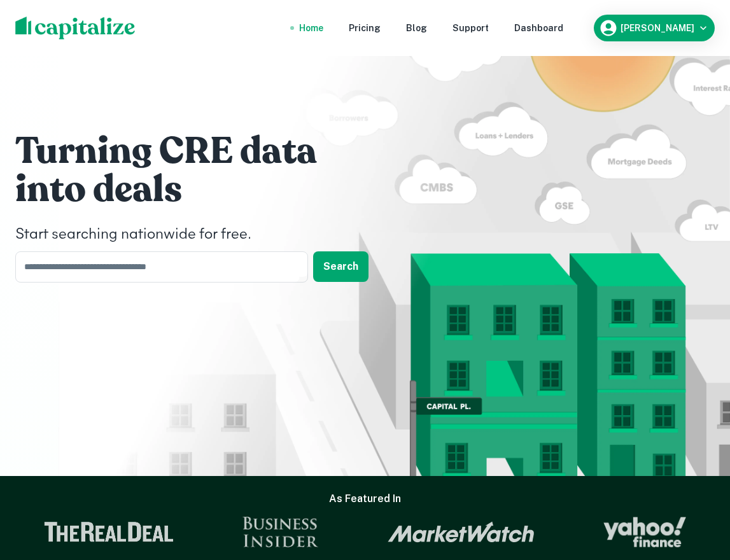  What do you see at coordinates (470, 28) in the screenshot?
I see `div: Support` at bounding box center [470, 28].